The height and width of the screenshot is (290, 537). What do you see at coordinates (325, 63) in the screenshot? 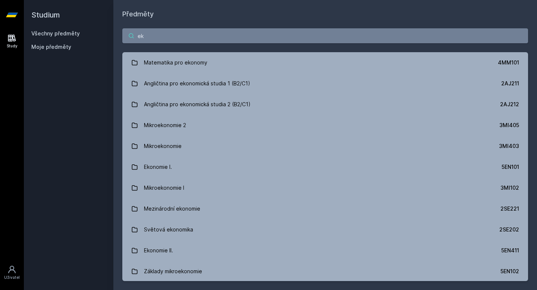
I see `a: Matematika pro ekonomy 4MM101` at bounding box center [325, 63].